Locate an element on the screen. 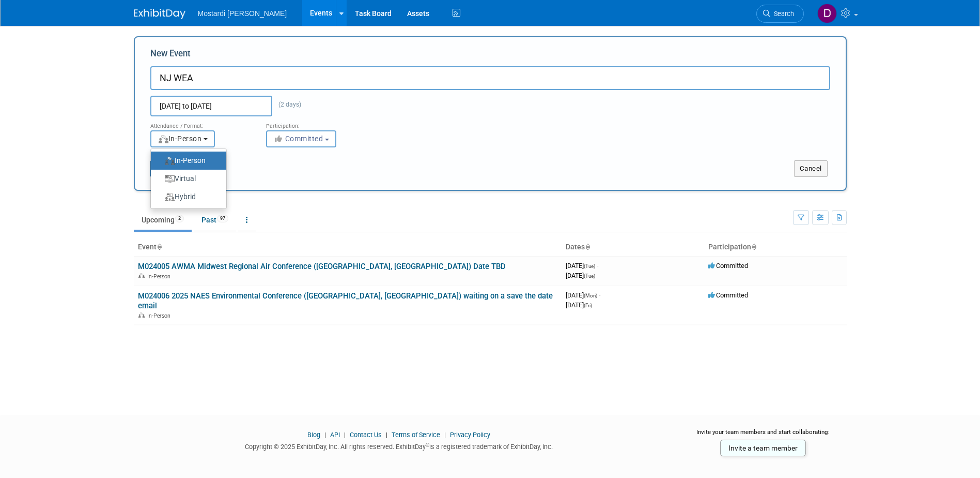 Image resolution: width=980 pixels, height=478 pixels. button: Committed is located at coordinates (301, 139).